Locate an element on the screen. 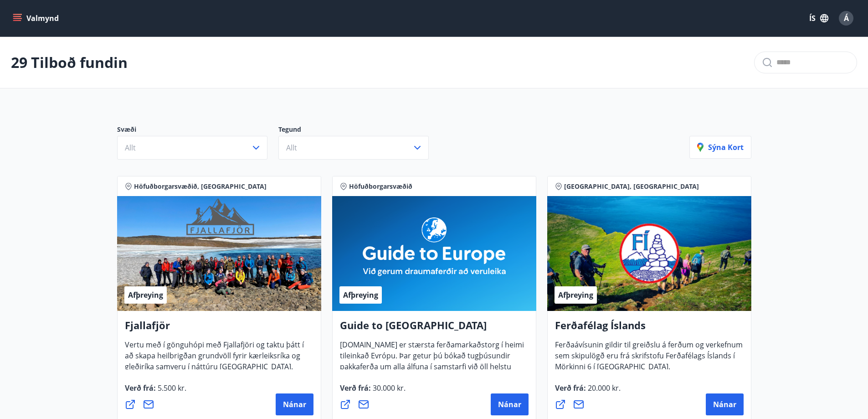 This screenshot has width=868, height=419. button: ÍS is located at coordinates (819, 18).